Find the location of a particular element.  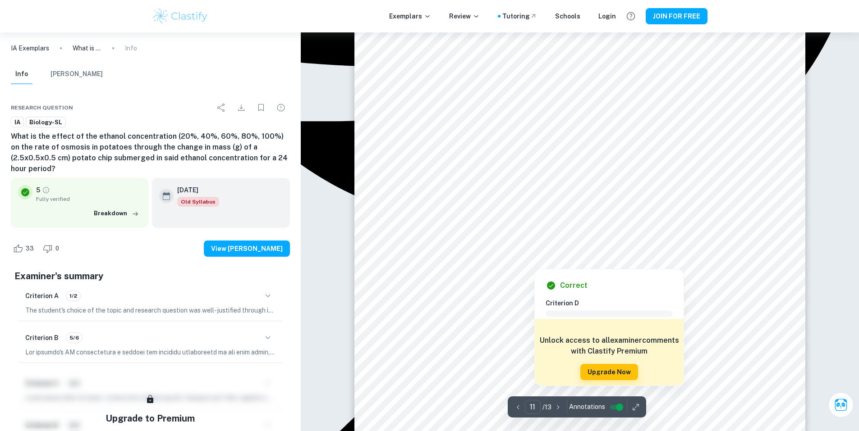

div: Starting from the May 2025 session, the Biology IA requirements have changed. It's OK to refer to... is located at coordinates (198, 202).